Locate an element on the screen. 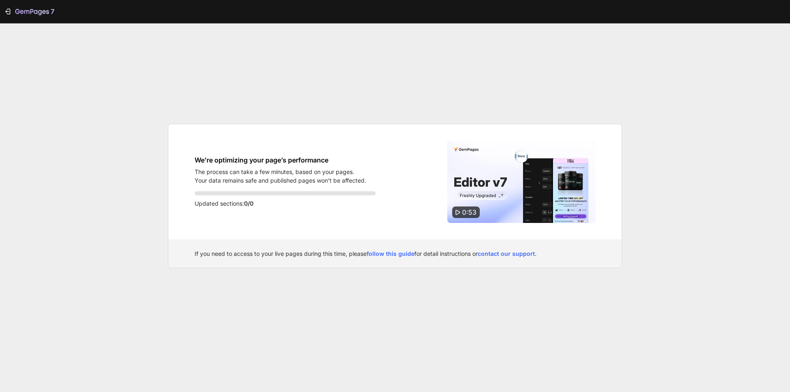 This screenshot has width=790, height=392. p: 7 is located at coordinates (52, 12).